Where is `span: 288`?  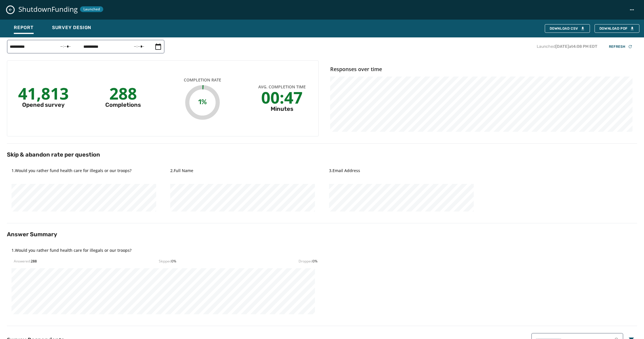 span: 288 is located at coordinates (34, 261).